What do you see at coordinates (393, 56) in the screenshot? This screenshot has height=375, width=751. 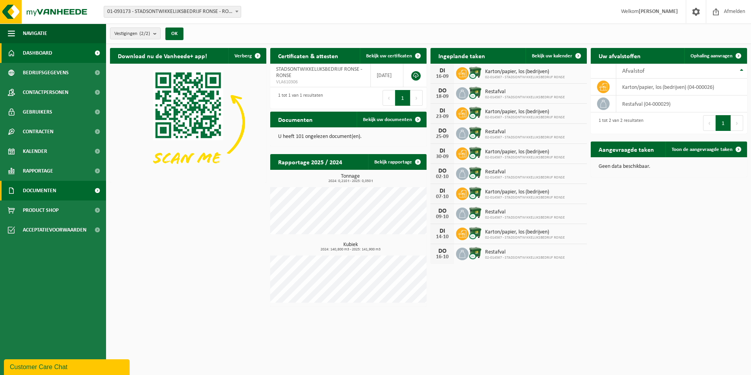 I see `a: Bekijk uw certificaten` at bounding box center [393, 56].